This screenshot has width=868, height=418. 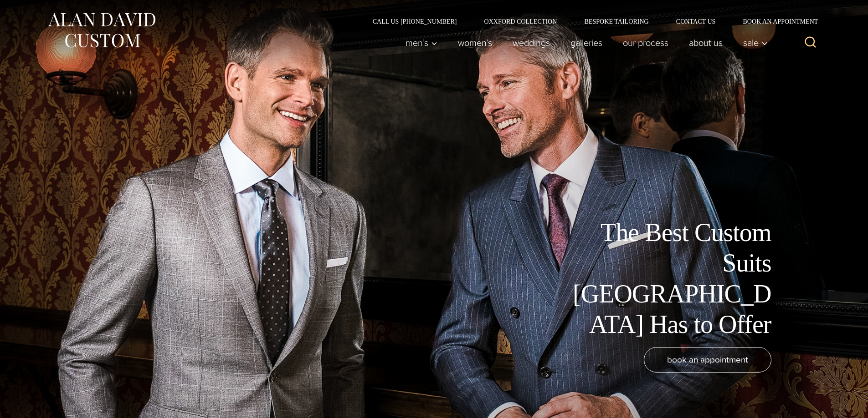 What do you see at coordinates (589, 21) in the screenshot?
I see `nav: Secondary Navigation` at bounding box center [589, 21].